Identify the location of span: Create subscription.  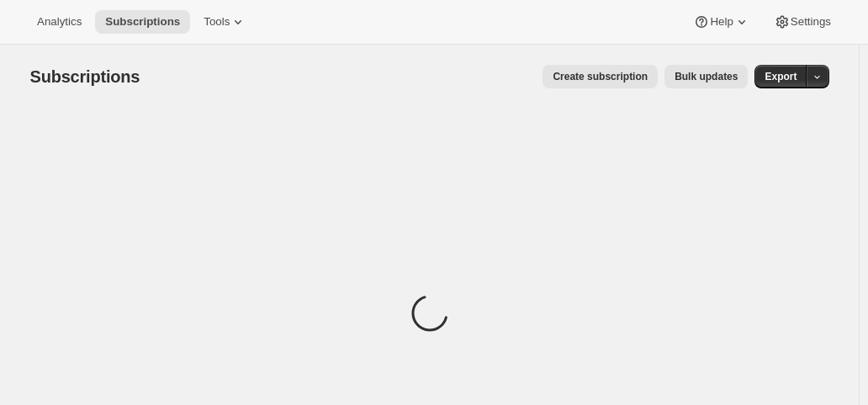
(599, 77).